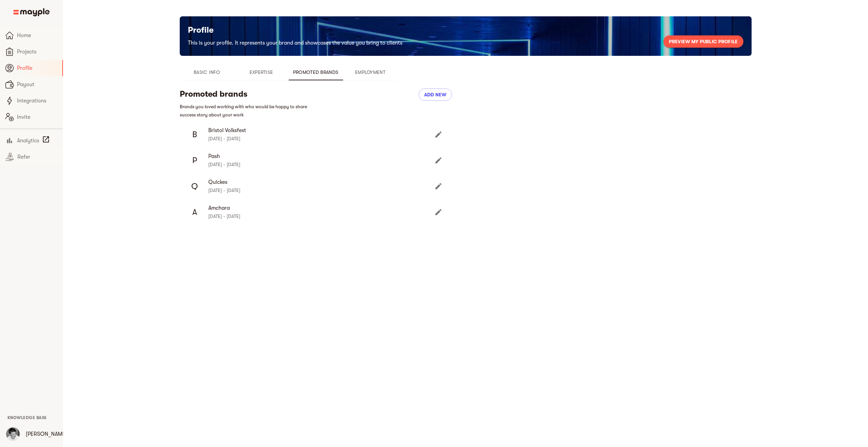 The width and height of the screenshot is (868, 447). I want to click on h5: Profile, so click(295, 30).